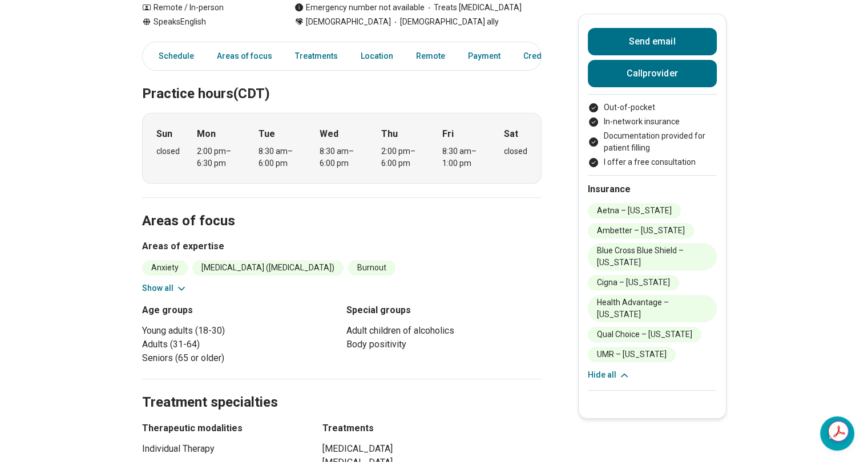 The width and height of the screenshot is (868, 462). Describe the element at coordinates (389, 134) in the screenshot. I see `strong: Thu` at that location.